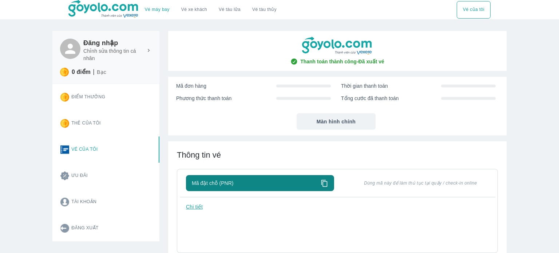  What do you see at coordinates (118, 43) in the screenshot?
I see `h6: Đăng nhập` at bounding box center [118, 43].